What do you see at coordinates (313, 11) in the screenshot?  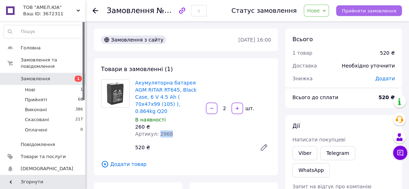 I see `span: Нове` at bounding box center [313, 11].